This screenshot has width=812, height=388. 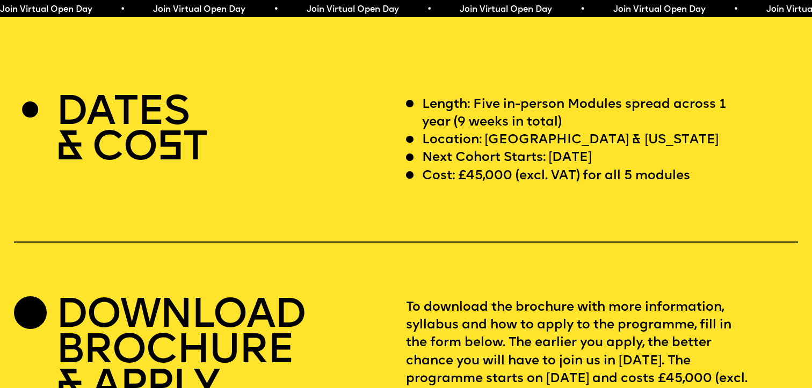 I want to click on p: Cost: £45,000 (excl. VAT) for all 5 modules, so click(x=556, y=176).